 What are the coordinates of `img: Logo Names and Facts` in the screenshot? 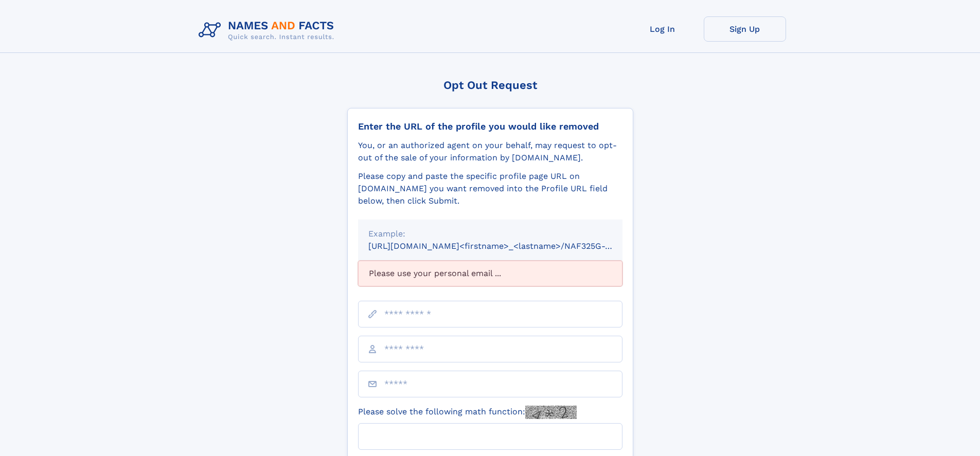 It's located at (269, 30).